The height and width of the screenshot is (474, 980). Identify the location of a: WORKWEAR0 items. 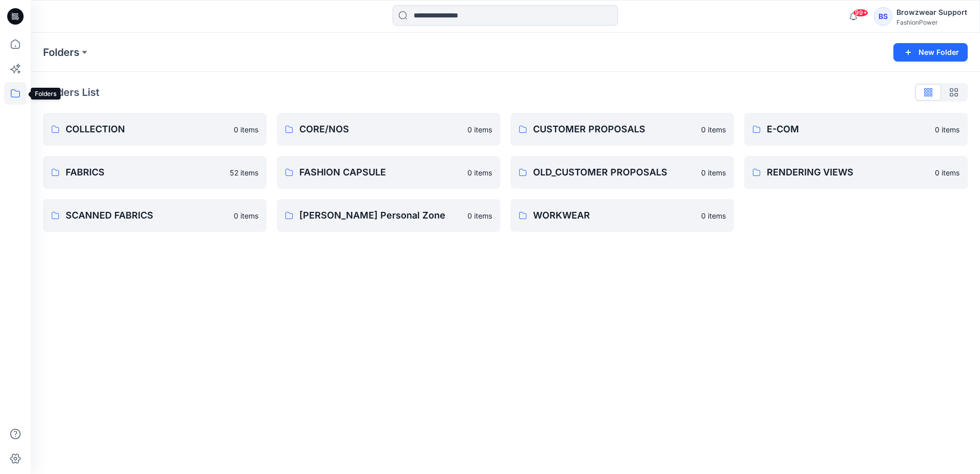
(622, 216).